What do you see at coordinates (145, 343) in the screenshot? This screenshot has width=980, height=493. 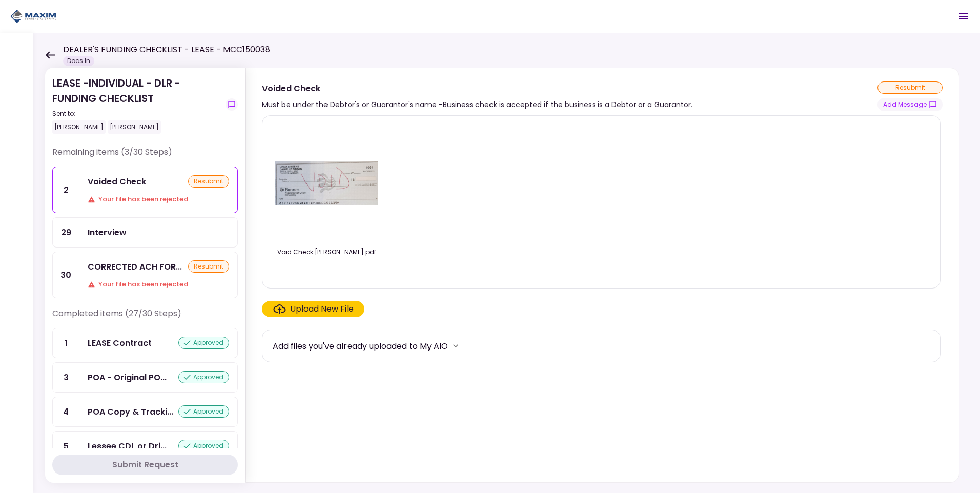 I see `a: 1LEASE Contractapproved` at bounding box center [145, 343].